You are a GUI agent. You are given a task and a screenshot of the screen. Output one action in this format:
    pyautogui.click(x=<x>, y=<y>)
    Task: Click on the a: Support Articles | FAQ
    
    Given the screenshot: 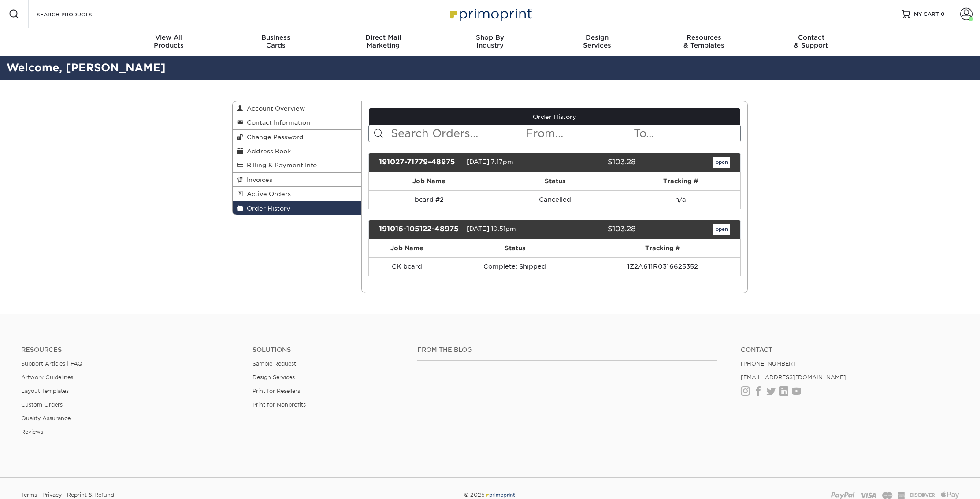 What is the action you would take?
    pyautogui.click(x=51, y=364)
    